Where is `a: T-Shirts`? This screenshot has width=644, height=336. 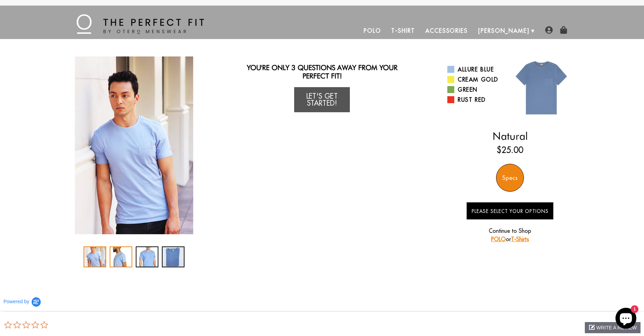
a: T-Shirts is located at coordinates (520, 239).